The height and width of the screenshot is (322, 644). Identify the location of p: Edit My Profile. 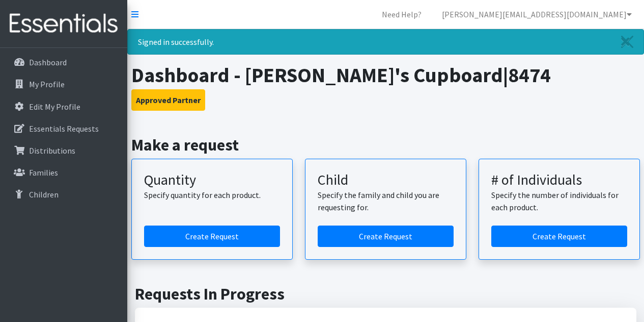
(54, 107).